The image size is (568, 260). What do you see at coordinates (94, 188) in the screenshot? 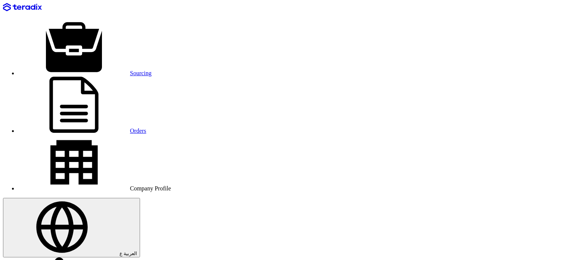
I see `a: Company Profile` at bounding box center [94, 188].